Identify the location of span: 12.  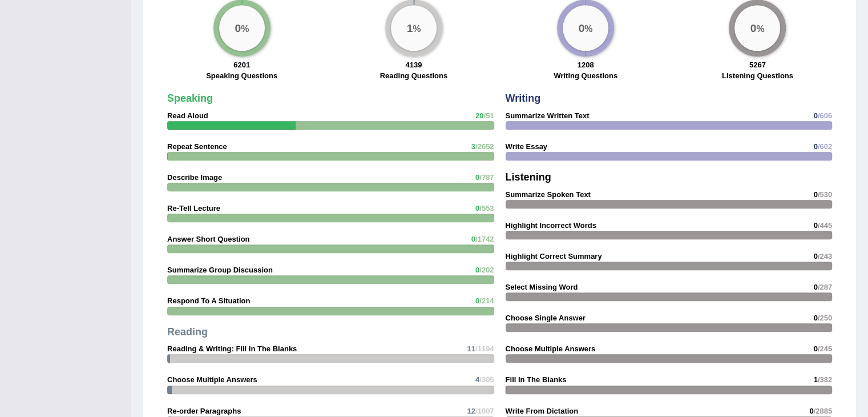
(471, 410).